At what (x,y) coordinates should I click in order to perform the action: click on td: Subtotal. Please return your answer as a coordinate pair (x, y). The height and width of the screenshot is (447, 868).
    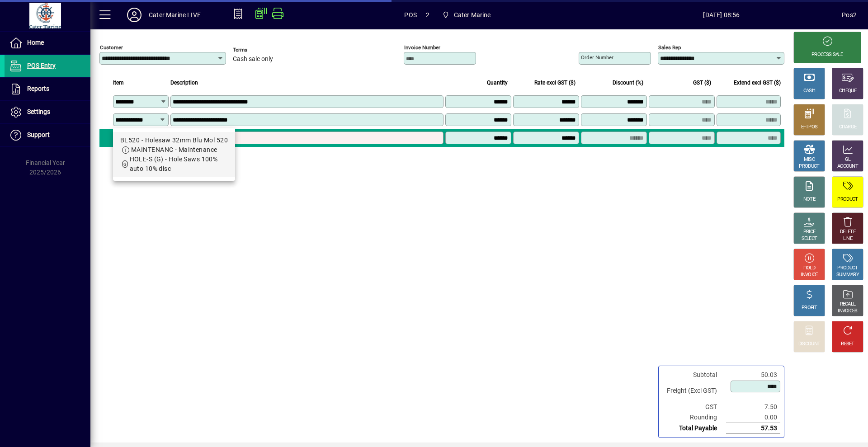
    Looking at the image, I should click on (694, 375).